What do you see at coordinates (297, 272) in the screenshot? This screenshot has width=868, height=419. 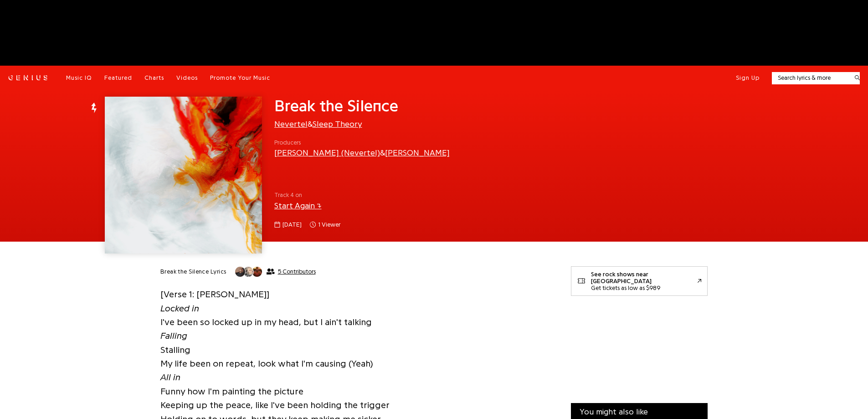 I see `span: 5 Contributors` at bounding box center [297, 272].